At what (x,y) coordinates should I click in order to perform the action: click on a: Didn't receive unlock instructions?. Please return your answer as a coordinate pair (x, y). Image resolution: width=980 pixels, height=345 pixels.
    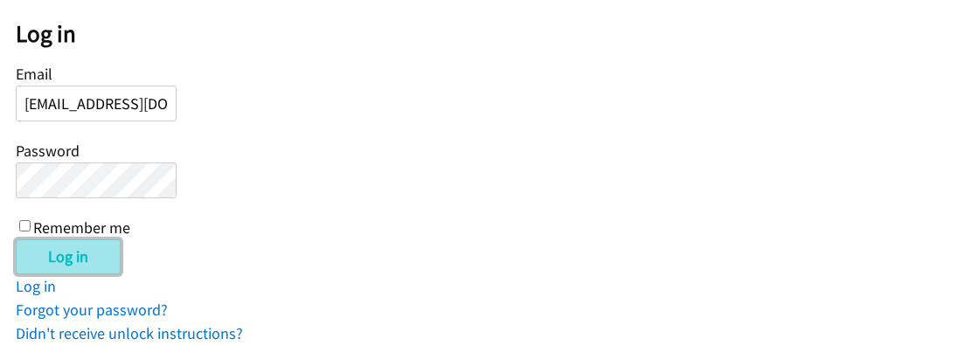
    Looking at the image, I should click on (130, 333).